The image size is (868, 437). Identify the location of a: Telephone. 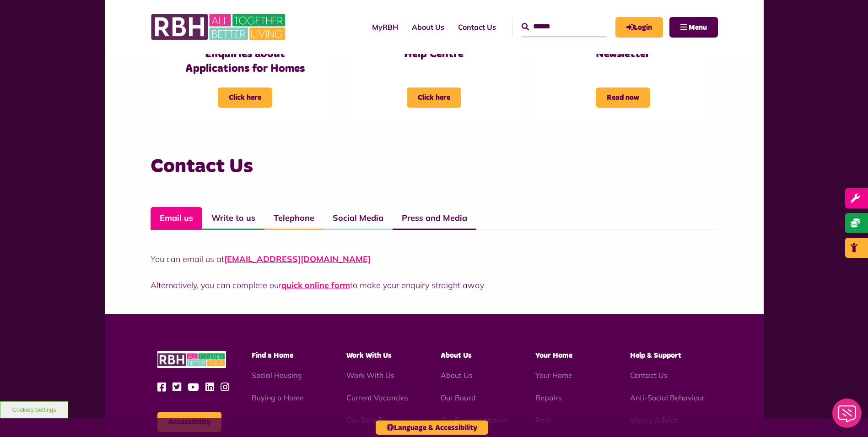
(294, 218).